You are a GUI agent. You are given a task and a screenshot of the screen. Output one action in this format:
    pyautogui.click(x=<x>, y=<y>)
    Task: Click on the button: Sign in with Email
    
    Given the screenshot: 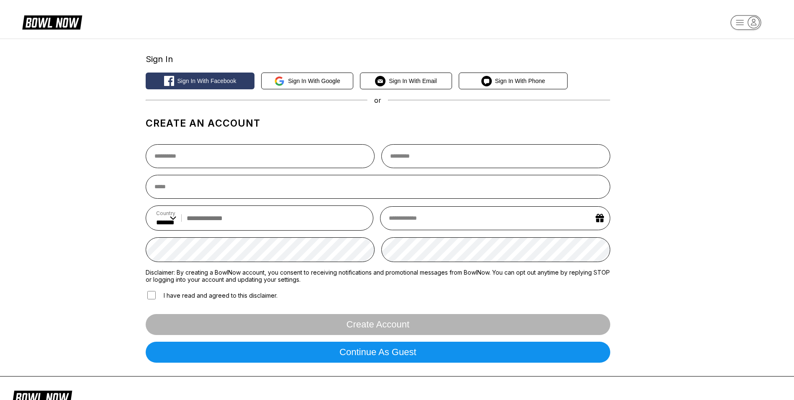 What is the action you would take?
    pyautogui.click(x=406, y=81)
    